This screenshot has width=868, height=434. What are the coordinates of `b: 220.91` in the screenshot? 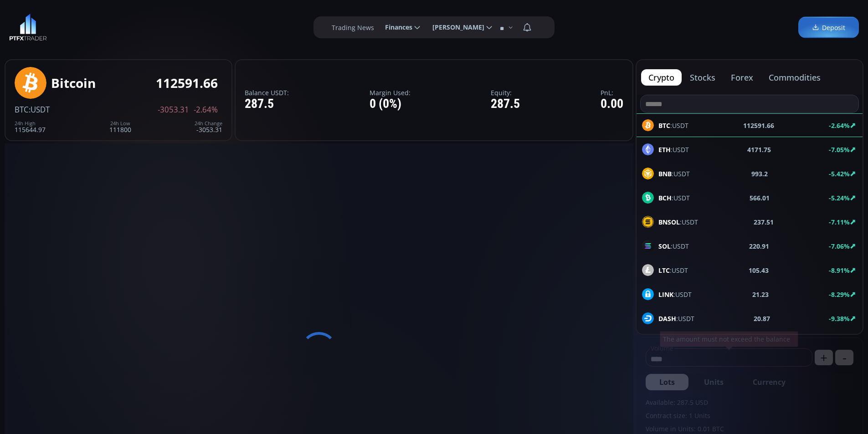 It's located at (759, 246).